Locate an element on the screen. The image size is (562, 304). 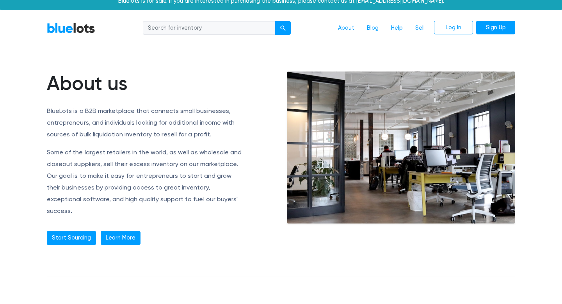
p: BlueLots is a B2B marketplace that connects small businesses, entrepreneurs, and individuals look... is located at coordinates (145, 123).